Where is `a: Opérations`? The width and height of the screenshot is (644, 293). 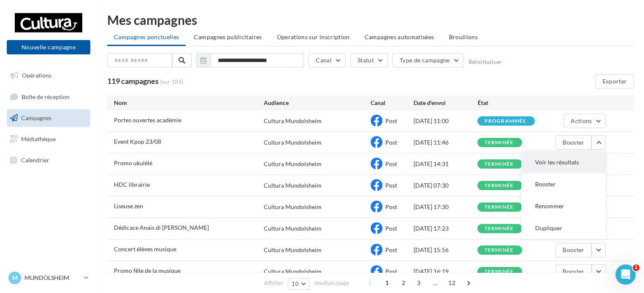 a: Opérations is located at coordinates (49, 76).